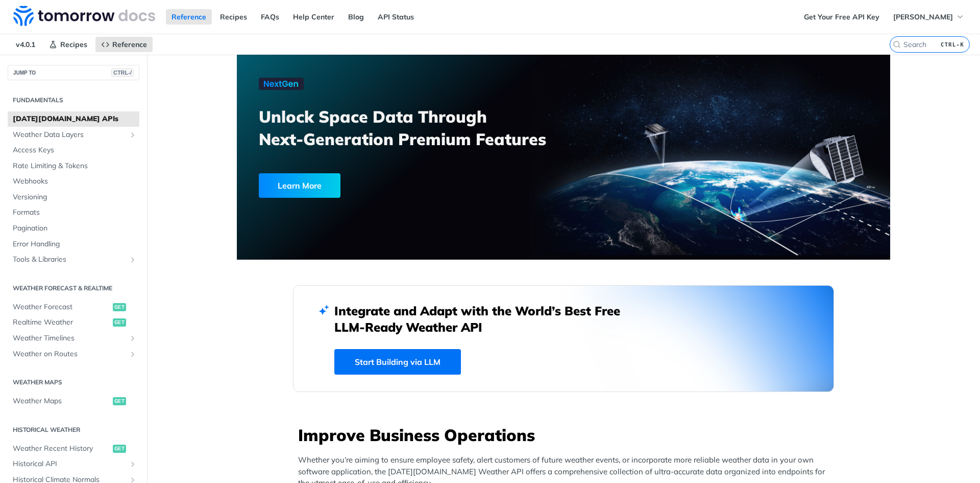 This screenshot has width=980, height=483. I want to click on span: Weather Maps, so click(61, 401).